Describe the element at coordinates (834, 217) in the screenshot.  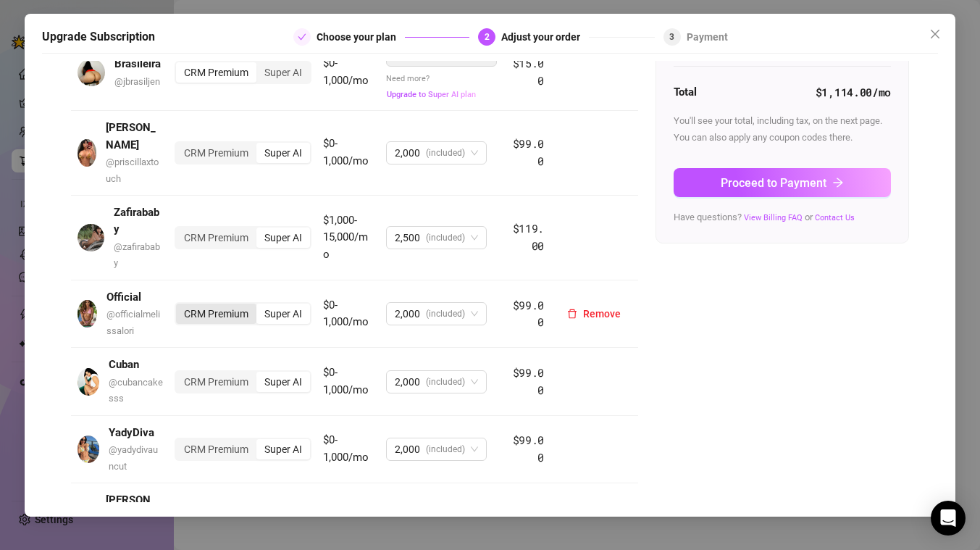
I see `a: Contact Us` at that location.